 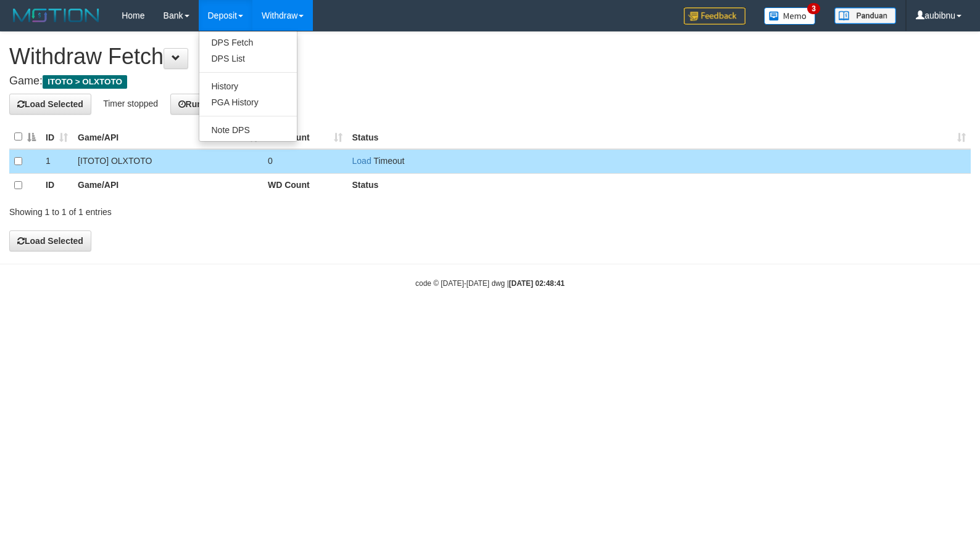 What do you see at coordinates (130, 103) in the screenshot?
I see `span: Timer stopped` at bounding box center [130, 103].